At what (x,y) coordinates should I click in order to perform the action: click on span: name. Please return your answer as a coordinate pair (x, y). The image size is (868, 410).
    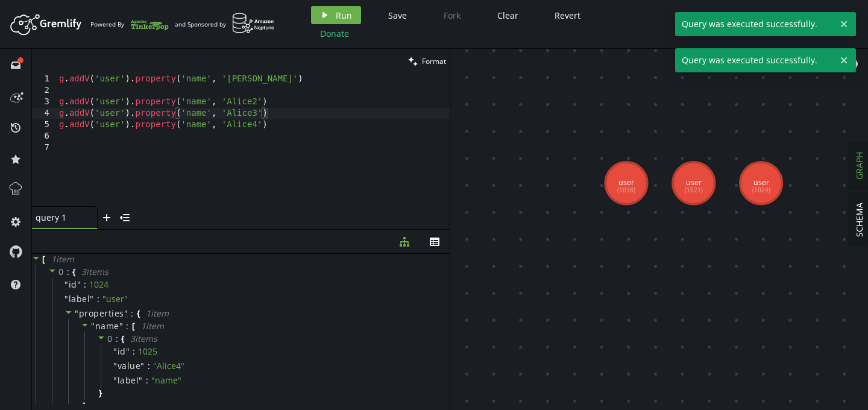
    Looking at the image, I should click on (107, 325).